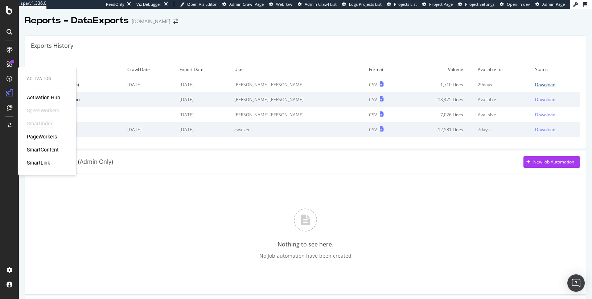 This screenshot has height=299, width=592. Describe the element at coordinates (441, 4) in the screenshot. I see `span: Project Page` at that location.